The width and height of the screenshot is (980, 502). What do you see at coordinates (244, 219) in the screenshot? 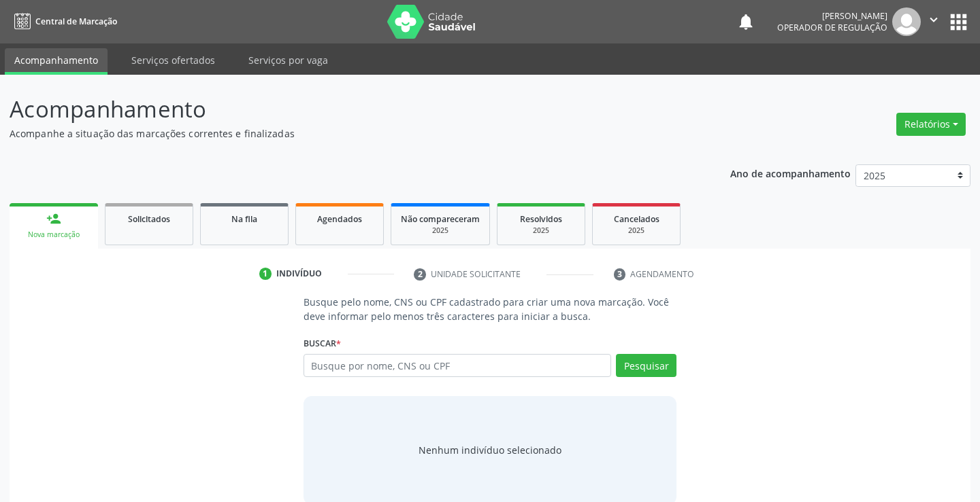
I see `span: Na fila` at bounding box center [244, 219].